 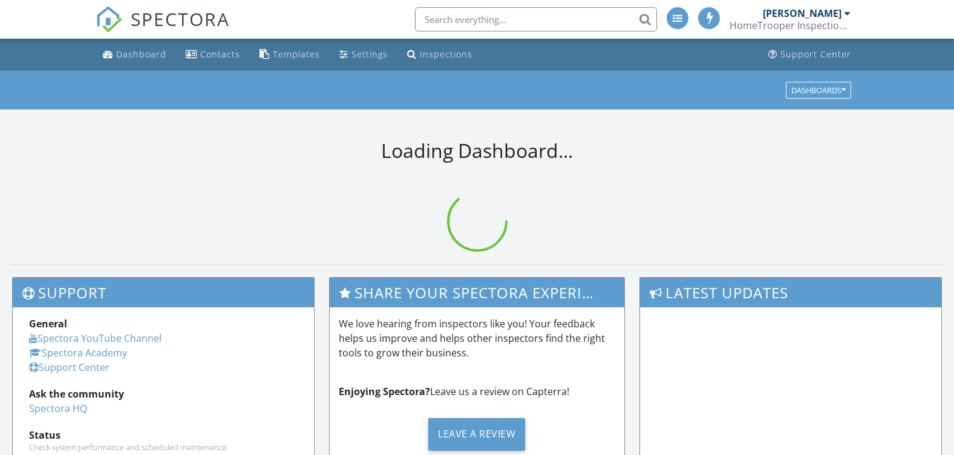 What do you see at coordinates (819, 90) in the screenshot?
I see `button: Dashboards` at bounding box center [819, 90].